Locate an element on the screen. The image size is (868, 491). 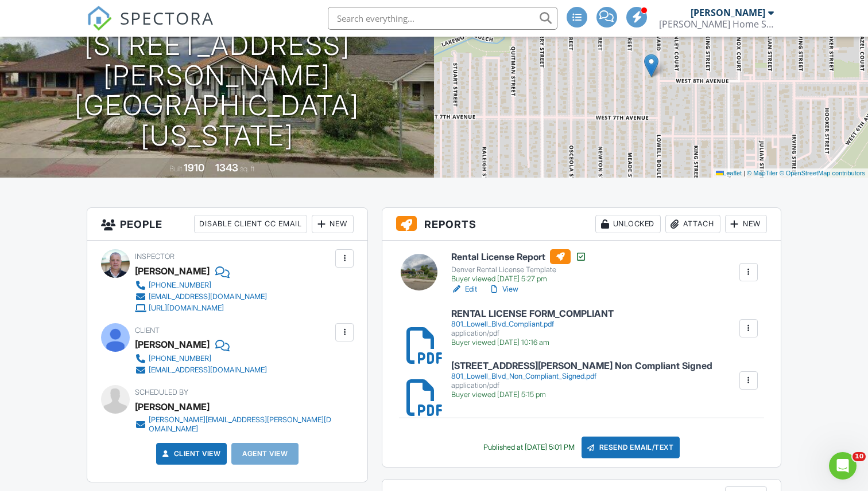
div: 1343 is located at coordinates (227, 167).